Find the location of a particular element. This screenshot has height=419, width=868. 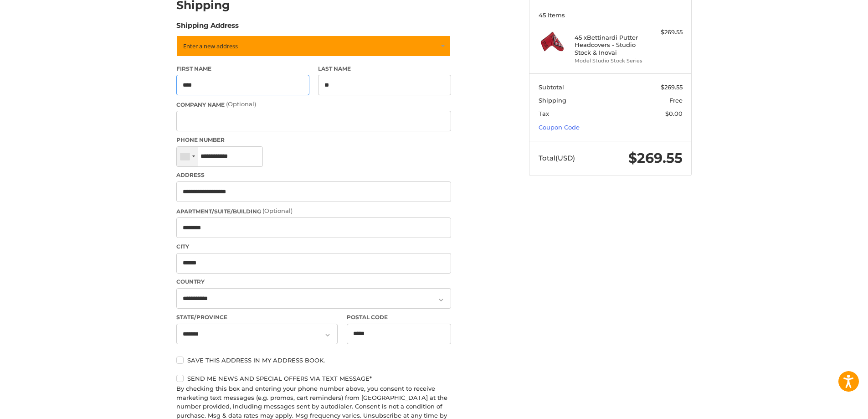

h3: 45 Items is located at coordinates (611, 15).